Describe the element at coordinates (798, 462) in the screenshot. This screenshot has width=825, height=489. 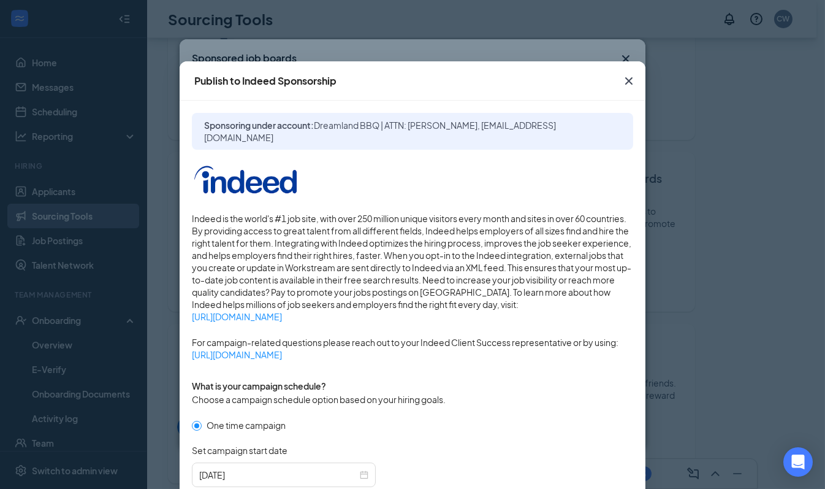
I see `div: Open Intercom Messenger` at that location.